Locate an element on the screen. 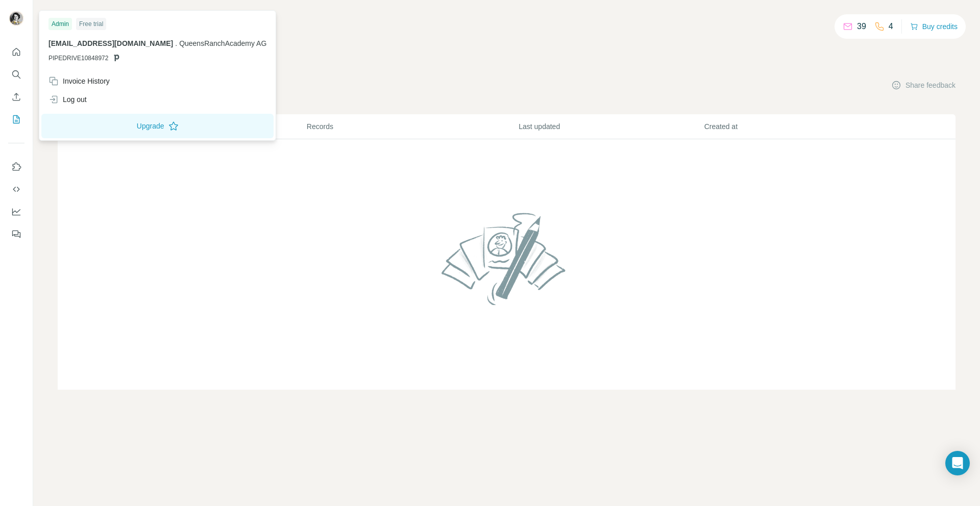  button: My lists is located at coordinates (17, 120).